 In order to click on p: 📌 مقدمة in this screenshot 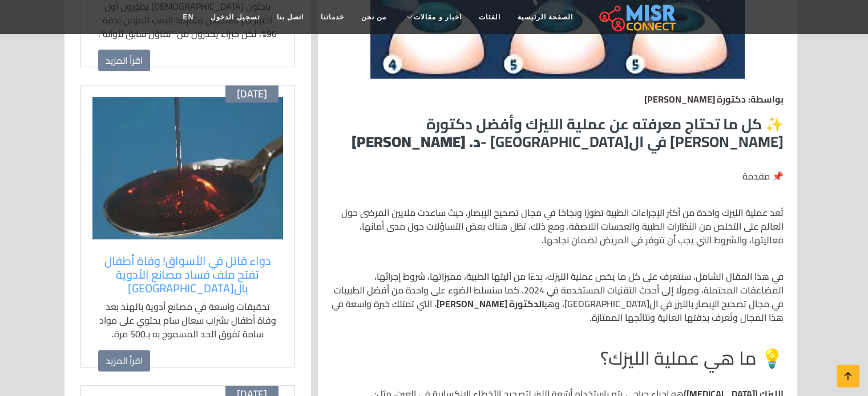, I will do `click(557, 176)`.